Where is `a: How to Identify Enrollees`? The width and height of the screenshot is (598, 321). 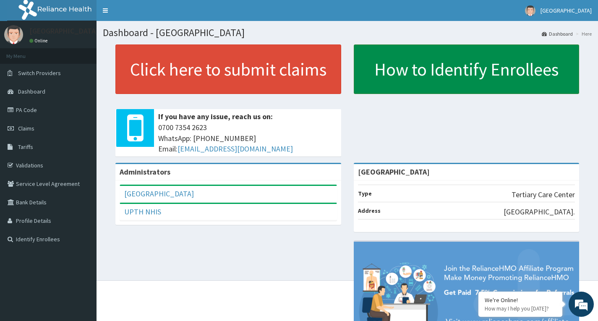
a: How to Identify Enrollees is located at coordinates (467, 69).